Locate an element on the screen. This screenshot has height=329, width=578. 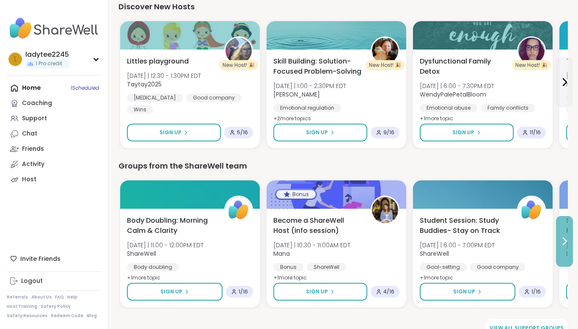
a: Activity is located at coordinates (54, 164).